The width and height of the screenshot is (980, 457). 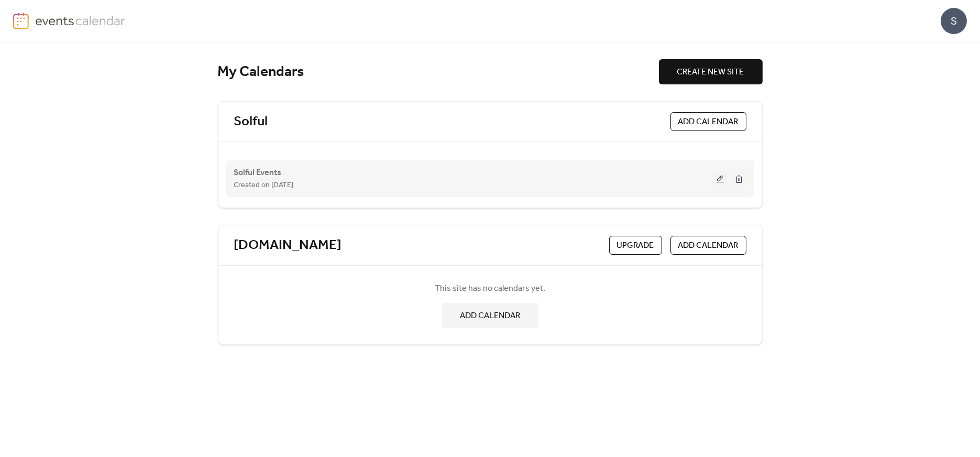 What do you see at coordinates (258, 172) in the screenshot?
I see `a: Solful Events` at bounding box center [258, 172].